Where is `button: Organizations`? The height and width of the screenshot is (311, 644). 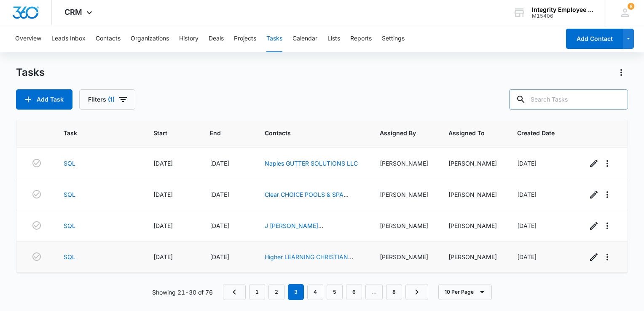
button: Organizations is located at coordinates (150, 39).